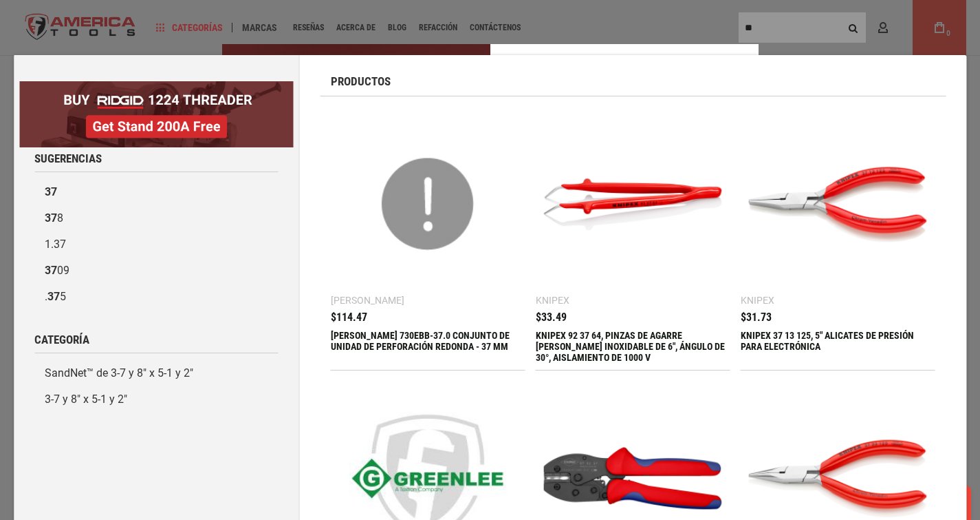 This screenshot has width=980, height=520. Describe the element at coordinates (838, 346) in the screenshot. I see `div: KNIPEX 37 13 125, 5` at that location.